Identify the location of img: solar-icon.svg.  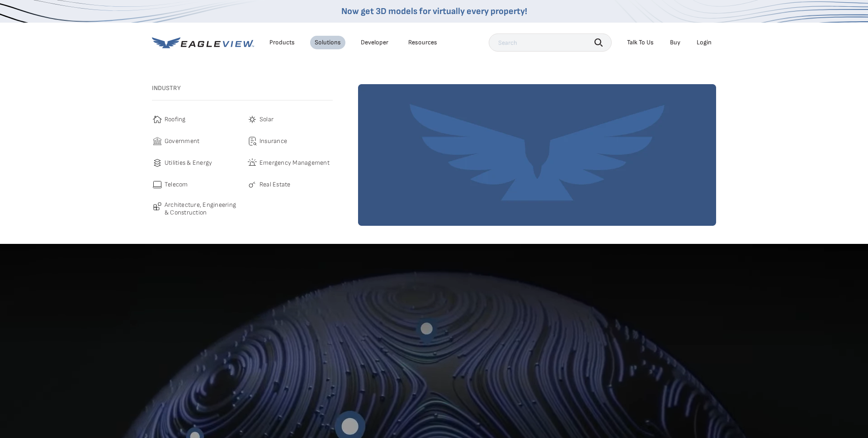
(252, 119).